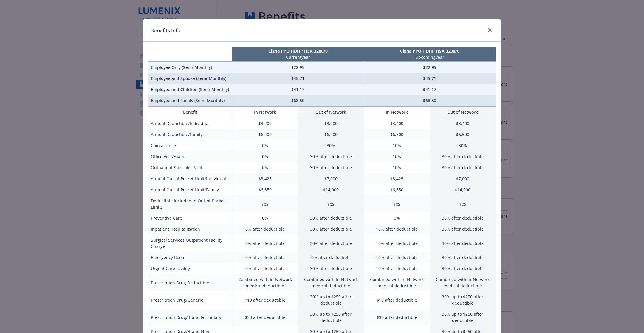 This screenshot has width=644, height=333. I want to click on td: Coinsurance, so click(190, 145).